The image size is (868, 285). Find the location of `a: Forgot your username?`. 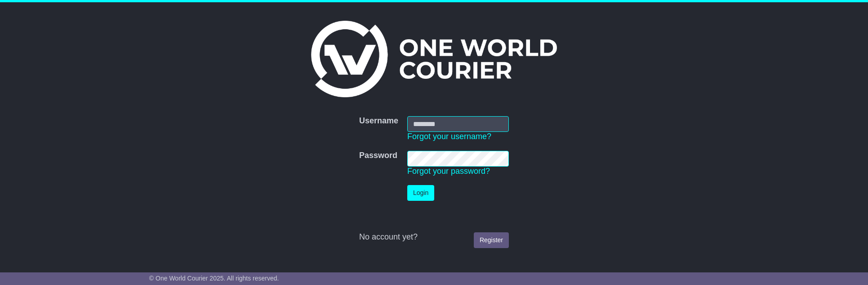

a: Forgot your username? is located at coordinates (449, 136).